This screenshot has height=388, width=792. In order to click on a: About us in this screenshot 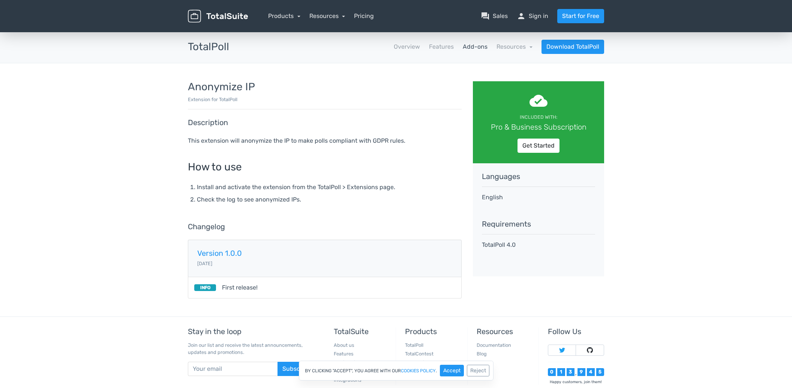, I will do `click(344, 345)`.